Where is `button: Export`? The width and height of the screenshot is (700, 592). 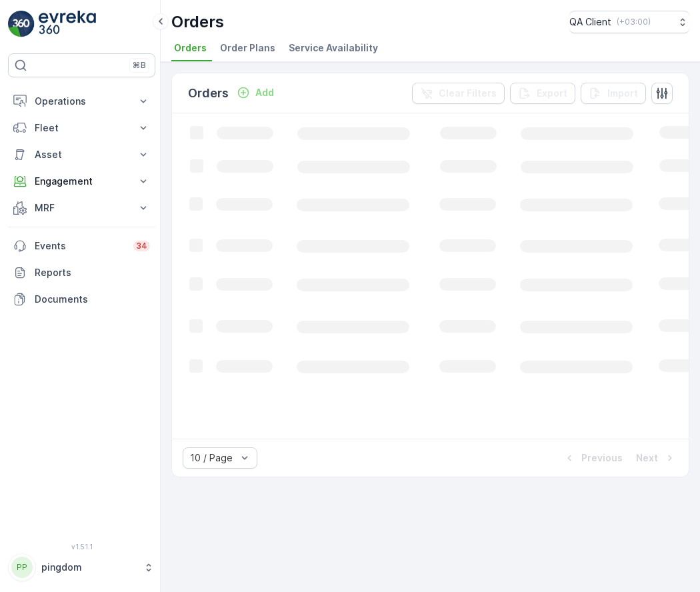 button: Export is located at coordinates (543, 94).